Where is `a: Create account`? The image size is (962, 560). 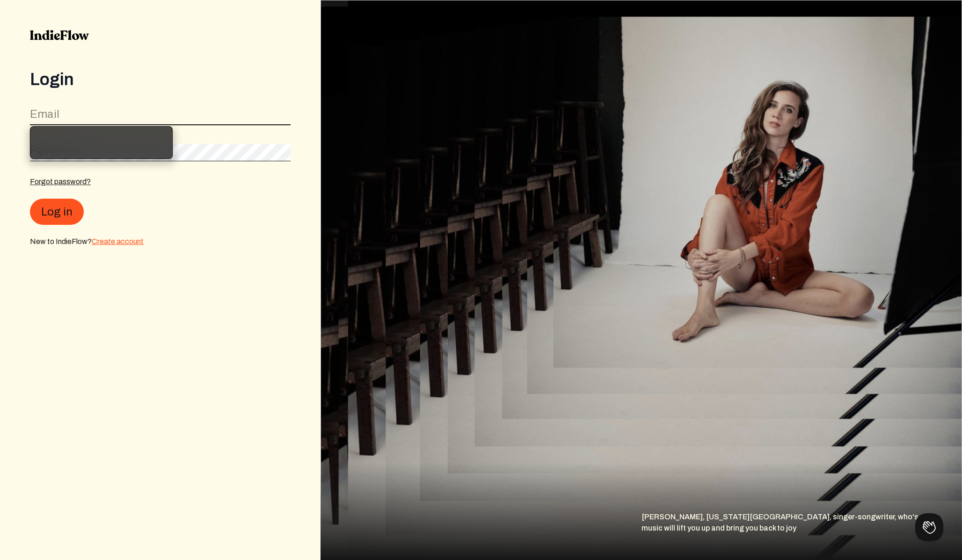
a: Create account is located at coordinates (117, 241).